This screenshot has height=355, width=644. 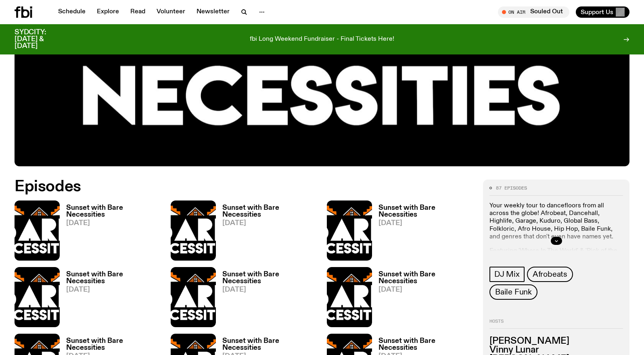 What do you see at coordinates (556, 222) in the screenshot?
I see `p: Your weekly tour to dancefloors from all across the globe! Afrobeat, Dancehall, Highlife, Garage,...` at bounding box center [556, 222].